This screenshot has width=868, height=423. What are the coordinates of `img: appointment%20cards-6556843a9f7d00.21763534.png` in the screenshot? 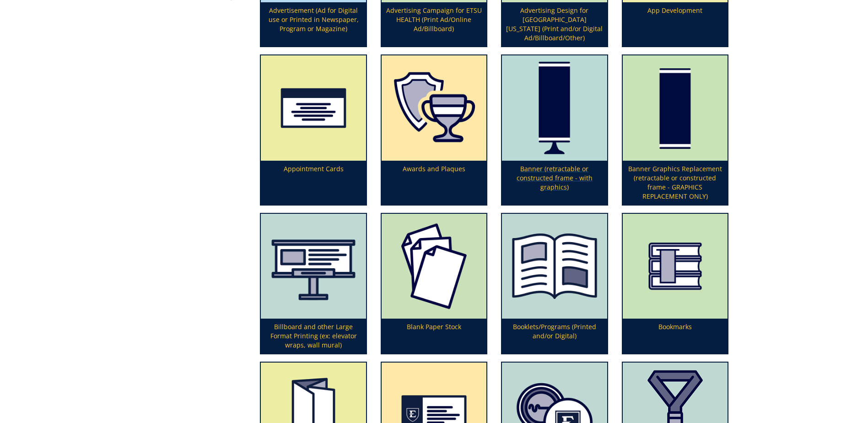 It's located at (313, 108).